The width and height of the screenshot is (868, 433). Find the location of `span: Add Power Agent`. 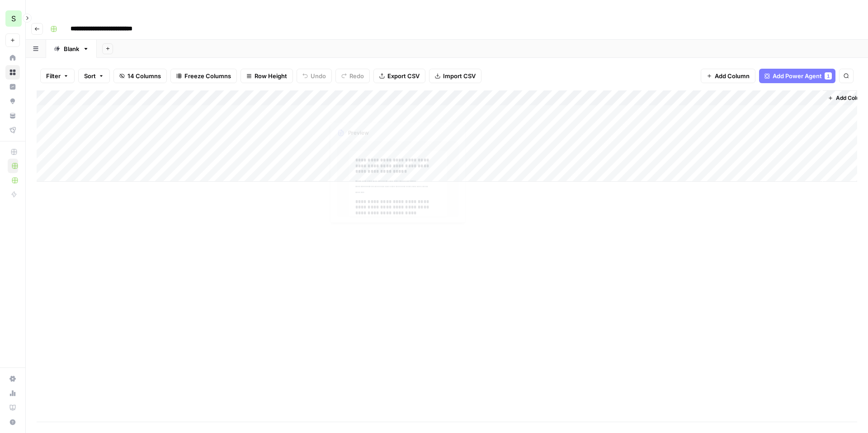

span: Add Power Agent is located at coordinates (797, 76).